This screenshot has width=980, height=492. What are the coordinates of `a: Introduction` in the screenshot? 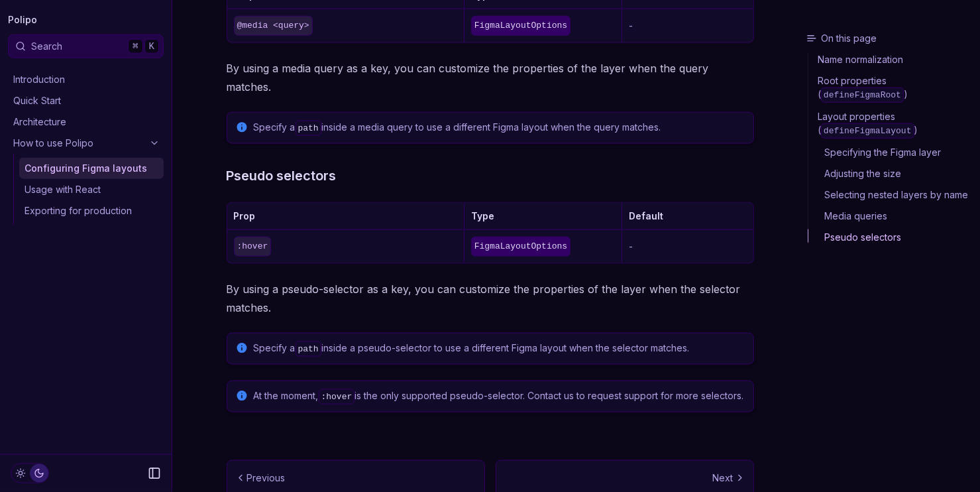 It's located at (85, 79).